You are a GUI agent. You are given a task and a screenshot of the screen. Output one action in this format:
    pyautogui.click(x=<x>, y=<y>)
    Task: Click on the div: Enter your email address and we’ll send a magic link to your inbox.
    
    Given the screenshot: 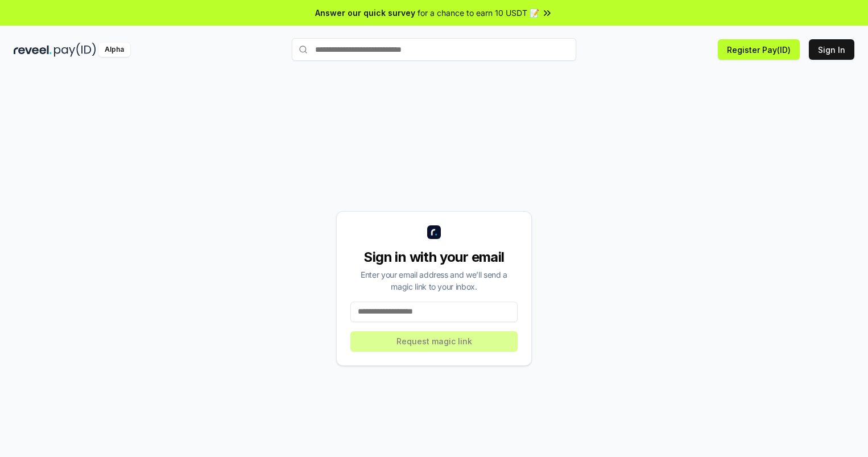 What is the action you would take?
    pyautogui.click(x=434, y=280)
    